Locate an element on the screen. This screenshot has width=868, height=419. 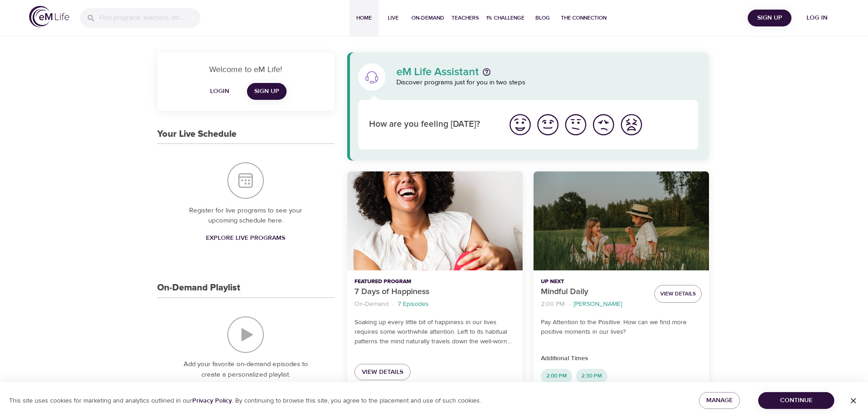
span: Home is located at coordinates (364, 18).